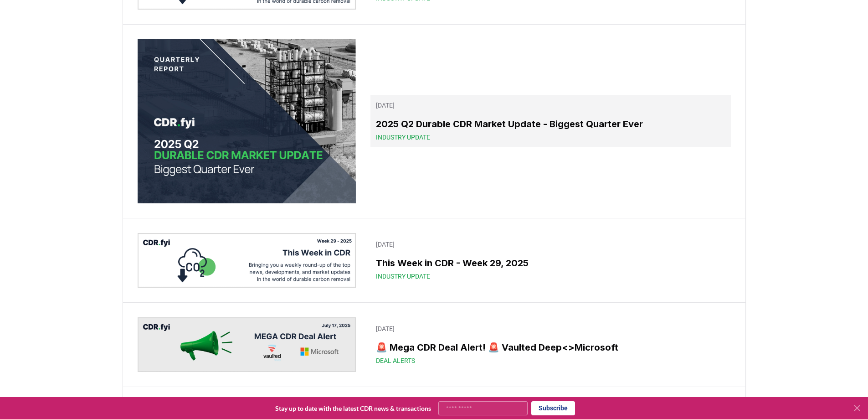  Describe the element at coordinates (550, 124) in the screenshot. I see `h3: 2025 Q2 Durable CDR Market Update - Biggest Quarter Ever` at that location.